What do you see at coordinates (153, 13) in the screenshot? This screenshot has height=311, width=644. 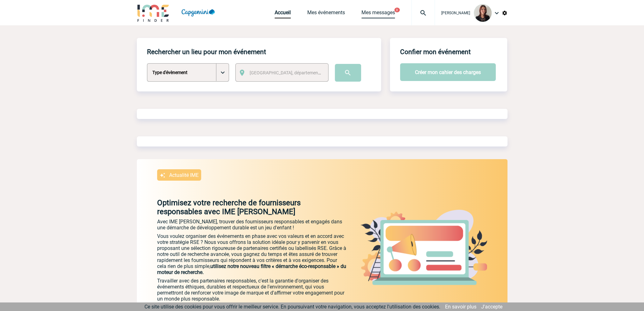 I see `img: IME-Finder` at bounding box center [153, 13].